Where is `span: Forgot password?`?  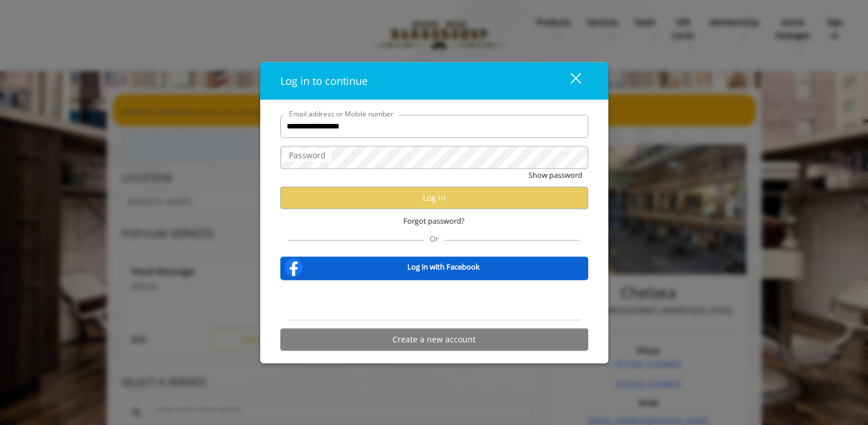 span: Forgot password? is located at coordinates (434, 221).